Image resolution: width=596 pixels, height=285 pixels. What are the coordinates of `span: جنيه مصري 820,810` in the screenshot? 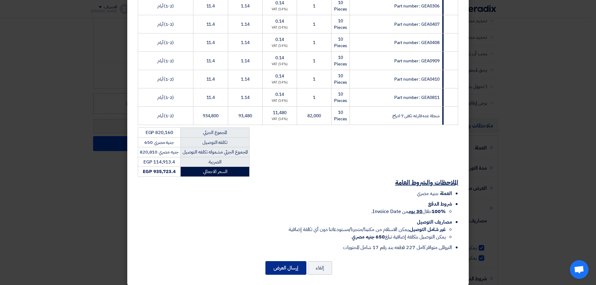 It's located at (159, 152).